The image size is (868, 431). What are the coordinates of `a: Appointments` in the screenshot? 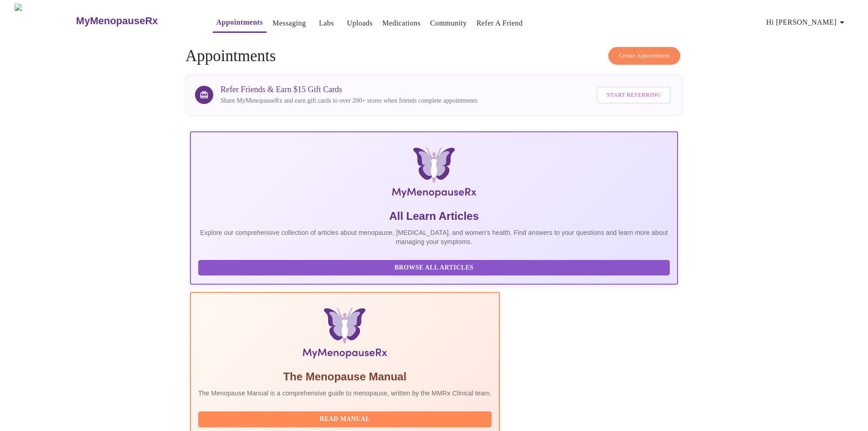 It's located at (240, 22).